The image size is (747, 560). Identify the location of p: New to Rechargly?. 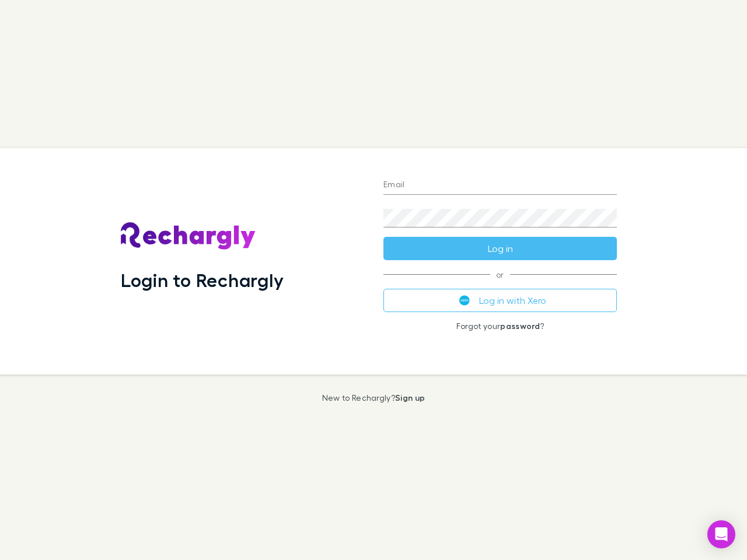
(374, 398).